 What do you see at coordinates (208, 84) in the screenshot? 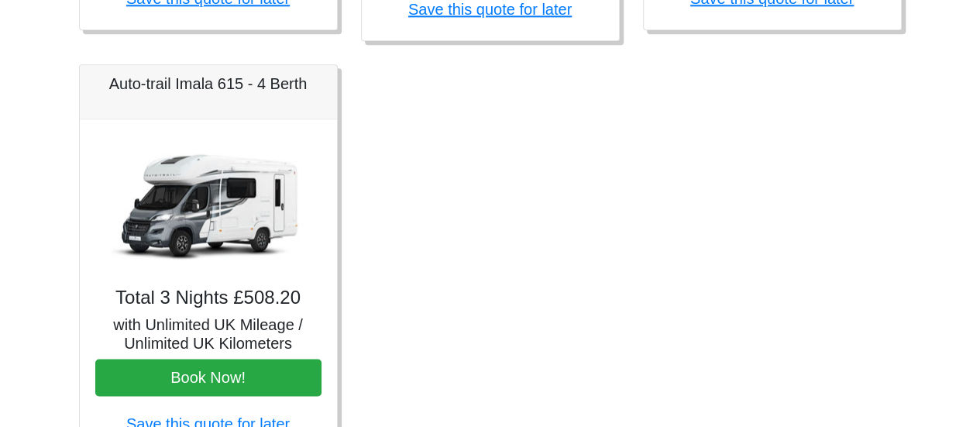
I see `h5: Auto-trail Imala 615 - 4 Berth` at bounding box center [208, 84].